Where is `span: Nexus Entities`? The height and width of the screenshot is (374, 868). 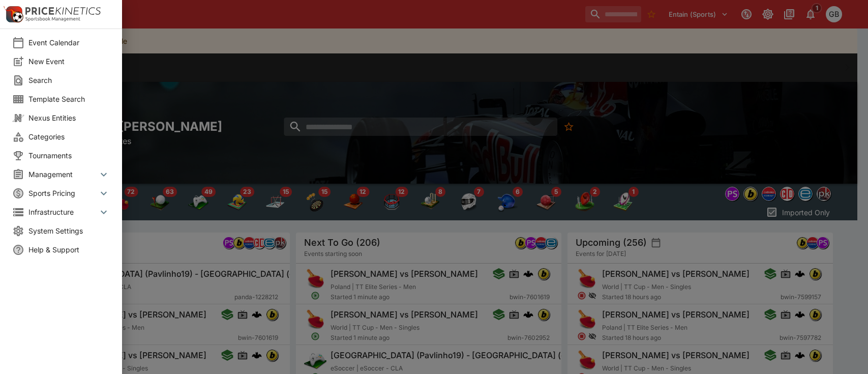
span: Nexus Entities is located at coordinates (69, 118).